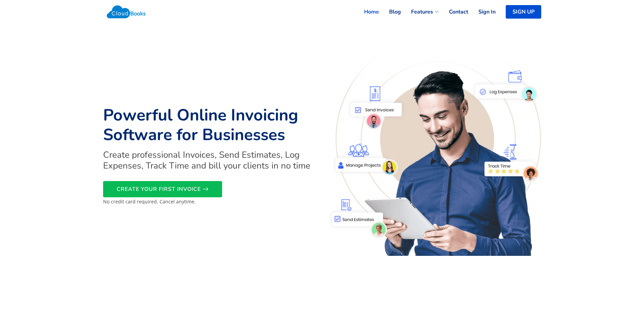  I want to click on a: CREATE YOUR FIRST INVOICE, so click(163, 189).